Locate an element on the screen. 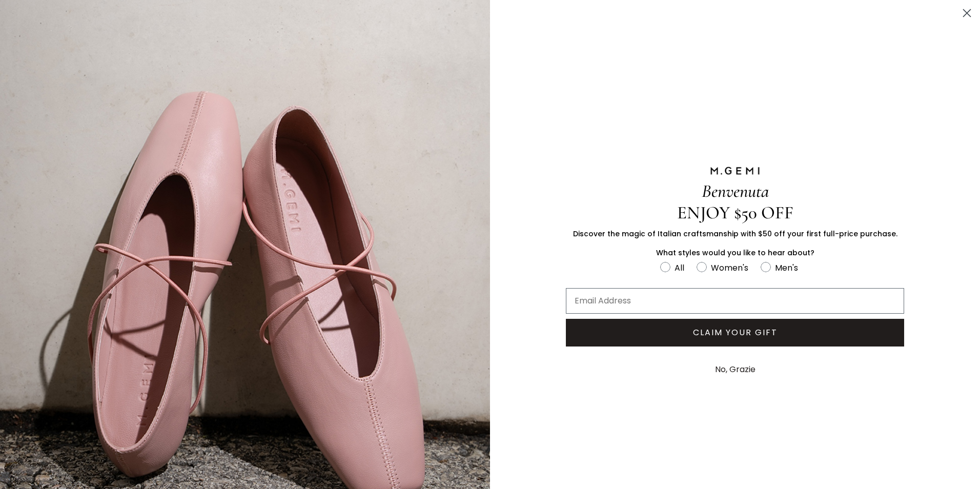 The height and width of the screenshot is (489, 980). span: What styles would you like to hear about? is located at coordinates (735, 252).